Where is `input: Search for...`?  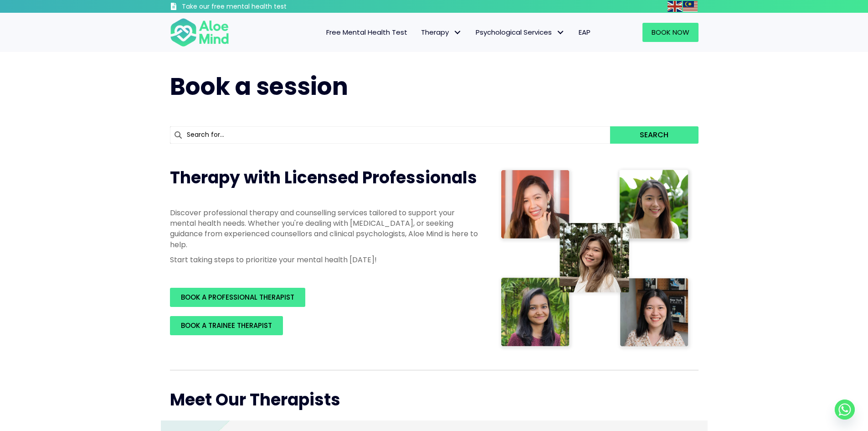 input: Search for... is located at coordinates (390, 135).